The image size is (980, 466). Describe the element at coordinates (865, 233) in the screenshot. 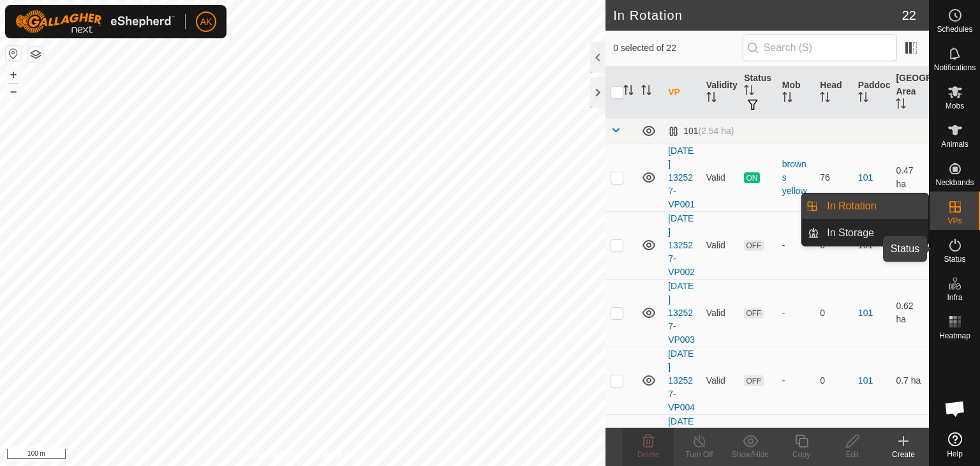

I see `li: In Storage` at that location.